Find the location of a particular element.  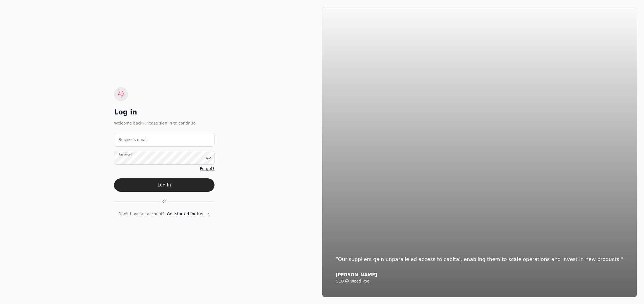

a: Get started for free is located at coordinates (189, 214).